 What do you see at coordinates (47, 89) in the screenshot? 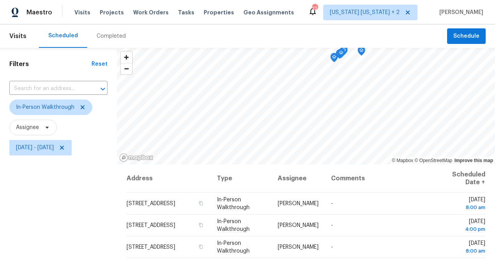
I see `input: Search for an address...` at bounding box center [47, 89].